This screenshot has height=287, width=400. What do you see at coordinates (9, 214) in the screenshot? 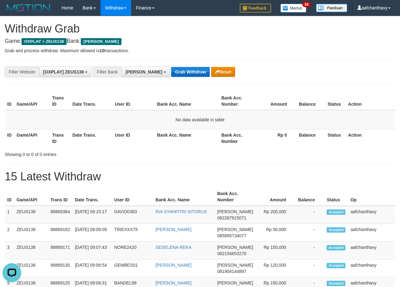
I see `td: 1` at bounding box center [9, 214].